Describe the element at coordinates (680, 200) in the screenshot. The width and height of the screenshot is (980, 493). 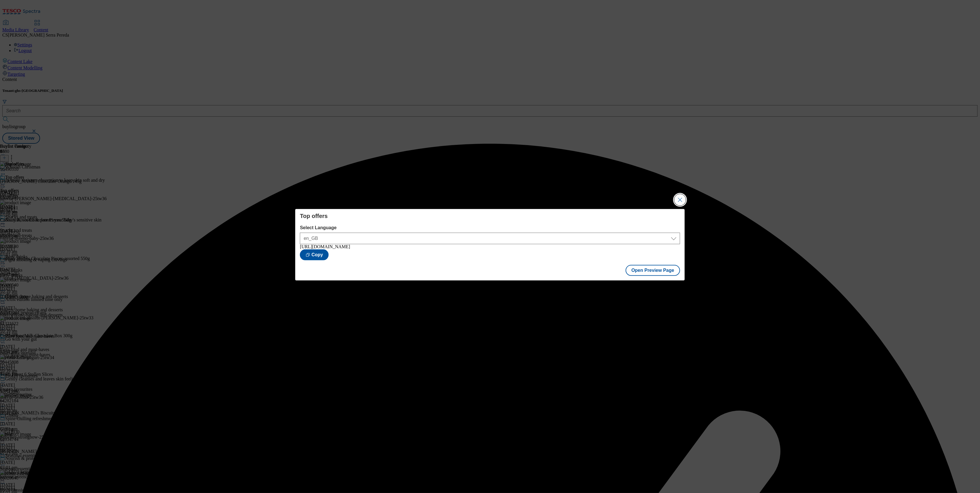
I see `button: Close Modal` at that location.